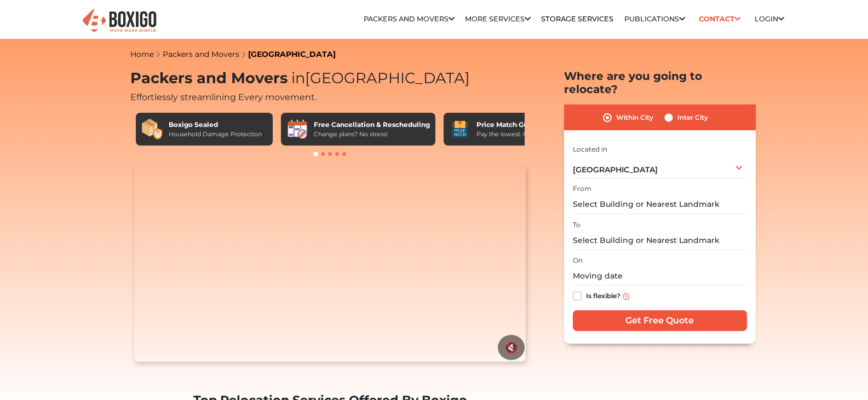 This screenshot has height=400, width=868. I want to click on label: To, so click(577, 224).